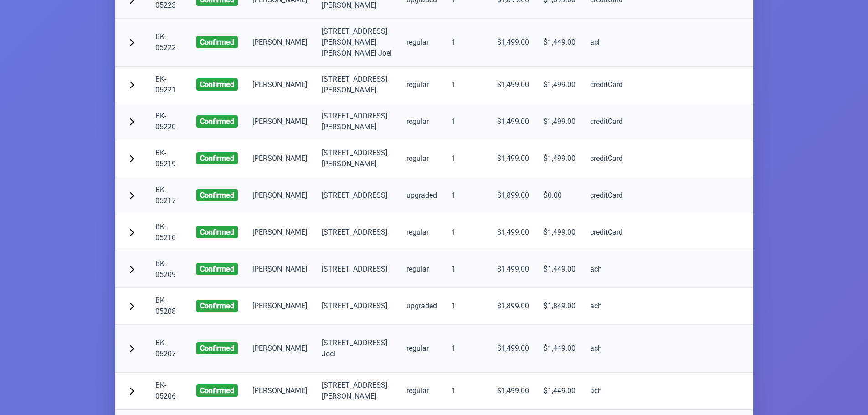 The image size is (868, 415). I want to click on td: מארקאוויטש (BK-05221), so click(782, 42).